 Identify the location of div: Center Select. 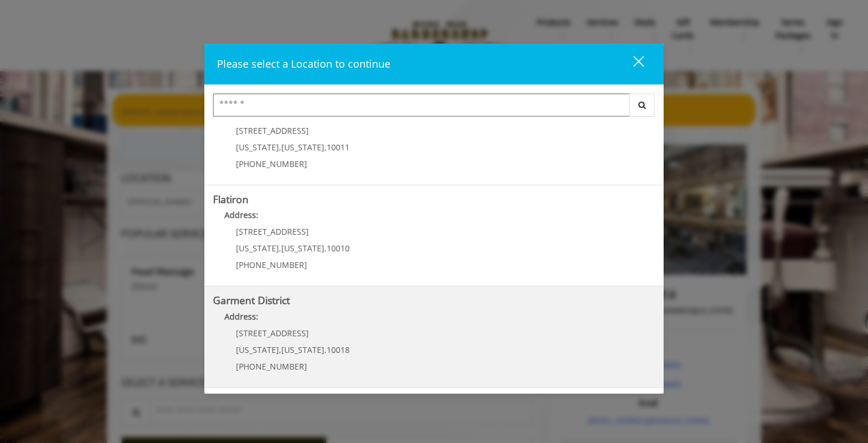
(434, 108).